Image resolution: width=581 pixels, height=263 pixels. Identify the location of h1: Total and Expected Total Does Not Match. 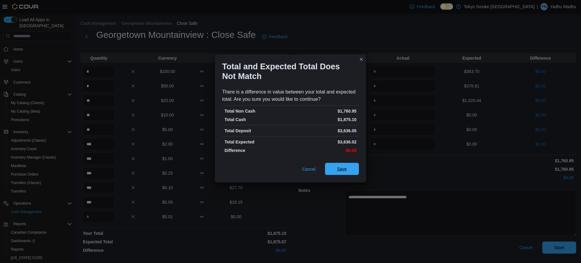
(288, 71).